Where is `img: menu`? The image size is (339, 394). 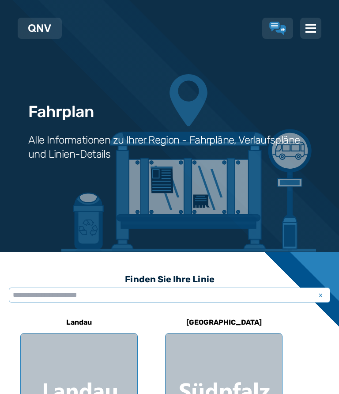
img: menu is located at coordinates (311, 28).